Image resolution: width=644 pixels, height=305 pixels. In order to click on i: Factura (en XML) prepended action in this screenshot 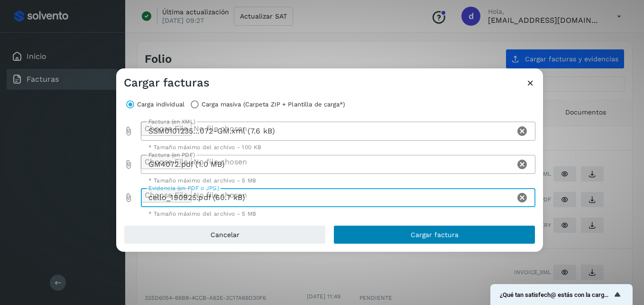, I will do `click(129, 131)`.